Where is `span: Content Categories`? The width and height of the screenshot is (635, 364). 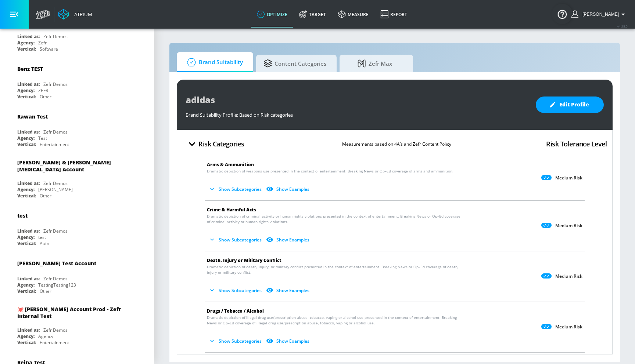 span: Content Categories is located at coordinates (295, 63).